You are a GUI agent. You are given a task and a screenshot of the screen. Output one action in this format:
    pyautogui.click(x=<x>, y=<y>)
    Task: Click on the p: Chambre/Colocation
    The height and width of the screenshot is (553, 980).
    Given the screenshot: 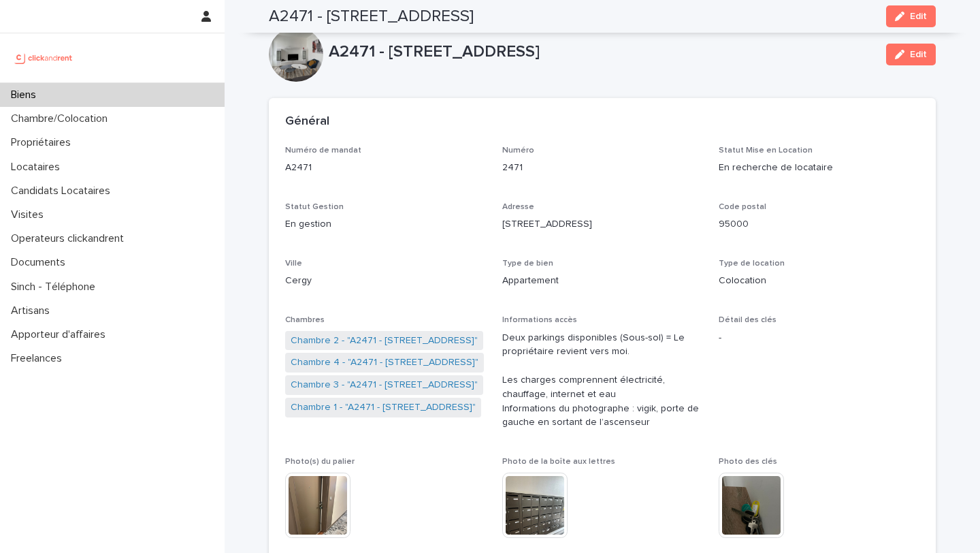 What is the action you would take?
    pyautogui.click(x=62, y=119)
    